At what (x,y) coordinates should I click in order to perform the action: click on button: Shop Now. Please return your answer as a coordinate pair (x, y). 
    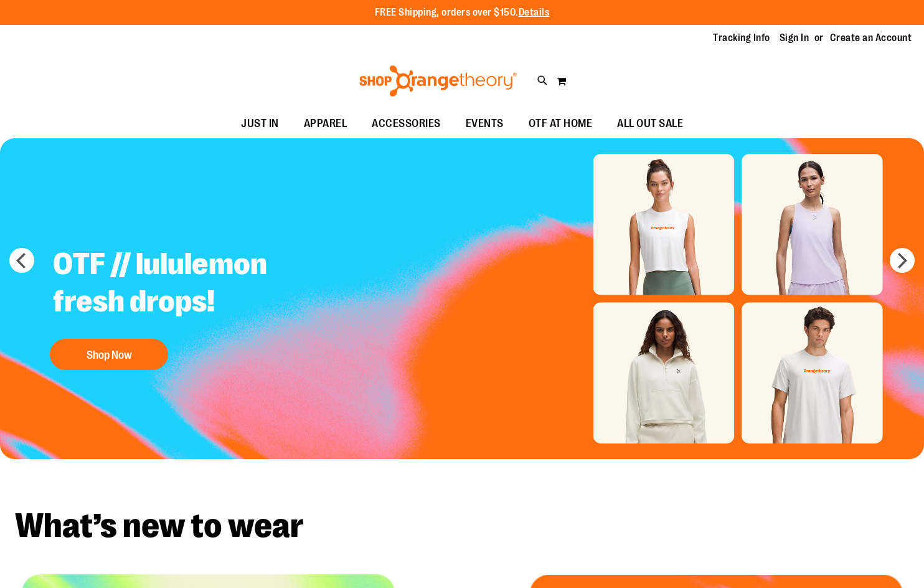
    Looking at the image, I should click on (109, 354).